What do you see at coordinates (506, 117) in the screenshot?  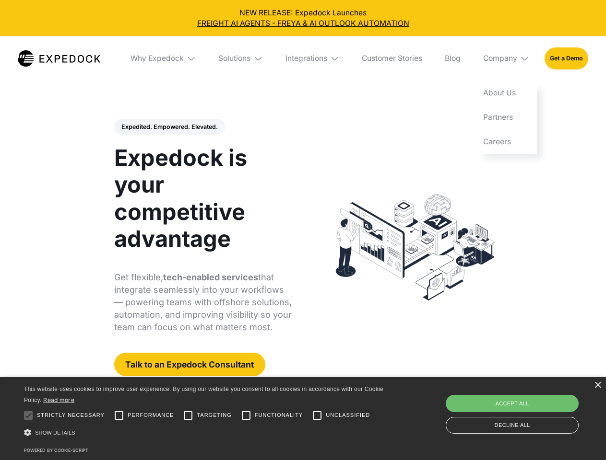 I see `a: Partners` at bounding box center [506, 117].